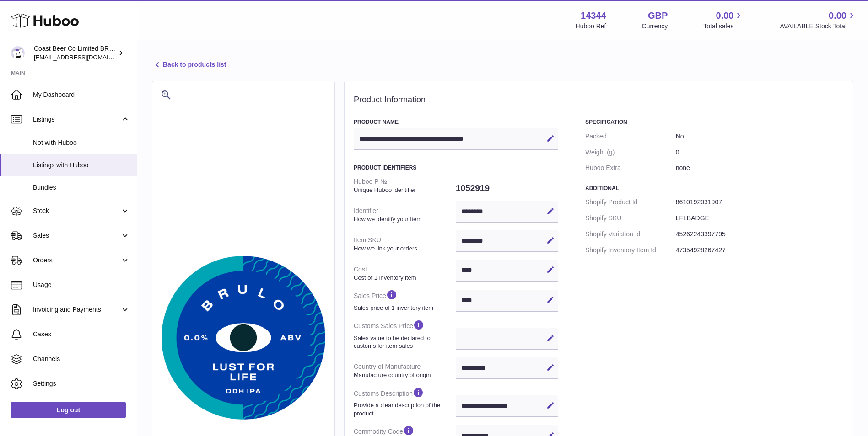  What do you see at coordinates (404, 186) in the screenshot?
I see `dt: Huboo P №` at bounding box center [404, 186].